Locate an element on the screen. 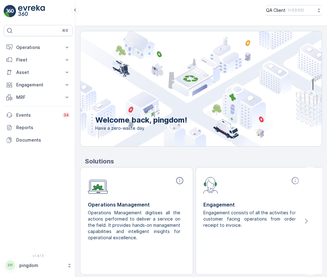 This screenshot has width=327, height=277. button: PPpingdom is located at coordinates (38, 265).